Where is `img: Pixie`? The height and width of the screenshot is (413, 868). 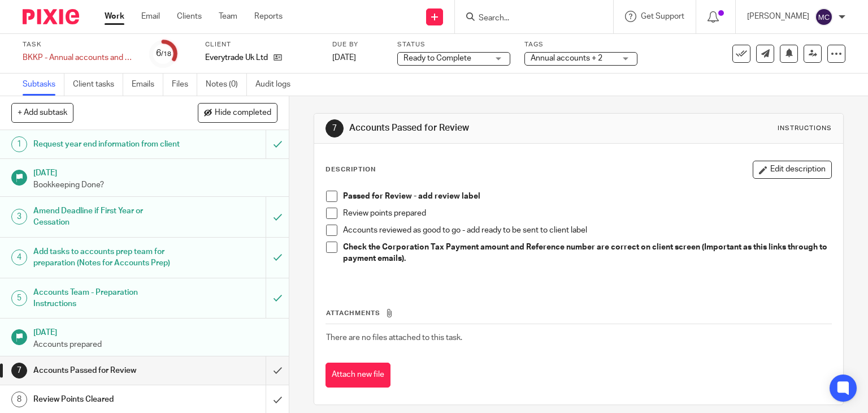
img: Pixie is located at coordinates (51, 17).